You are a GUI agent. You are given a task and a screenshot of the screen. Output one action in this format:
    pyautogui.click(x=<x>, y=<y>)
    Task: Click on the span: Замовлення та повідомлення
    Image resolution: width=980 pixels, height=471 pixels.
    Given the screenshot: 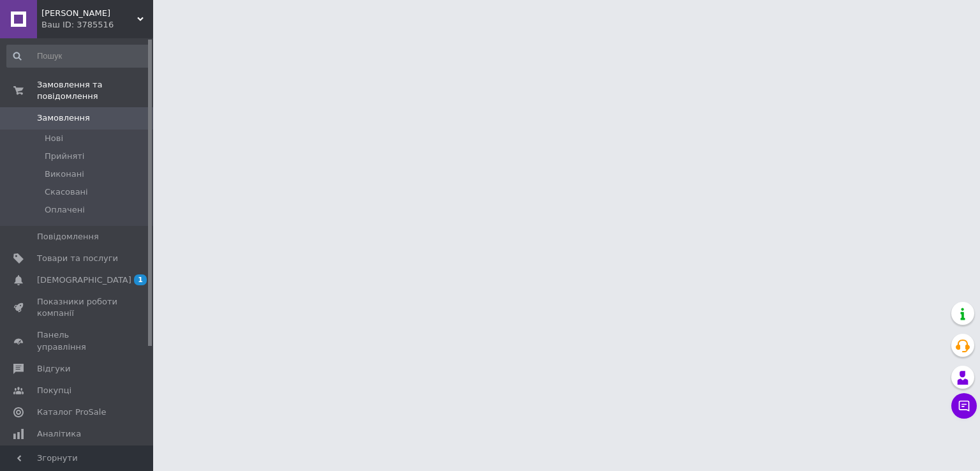 What is the action you would take?
    pyautogui.click(x=95, y=90)
    